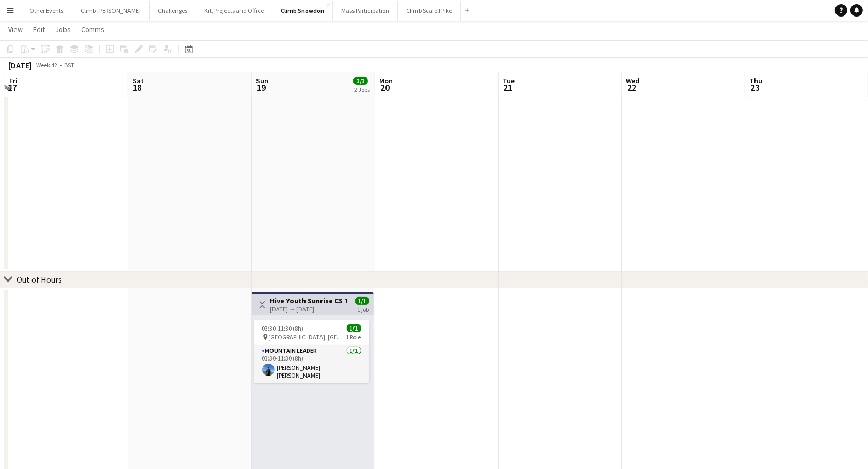  Describe the element at coordinates (69, 64) in the screenshot. I see `div: BST` at that location.